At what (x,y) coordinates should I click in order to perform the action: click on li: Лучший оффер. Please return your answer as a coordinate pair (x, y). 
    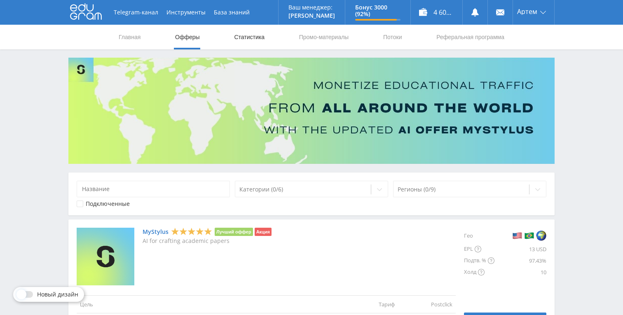
    Looking at the image, I should click on (234, 232).